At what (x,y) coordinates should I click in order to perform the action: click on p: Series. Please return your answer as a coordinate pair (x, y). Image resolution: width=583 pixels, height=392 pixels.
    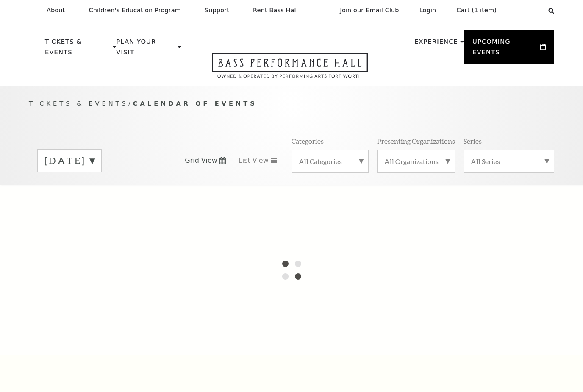
    Looking at the image, I should click on (472, 140).